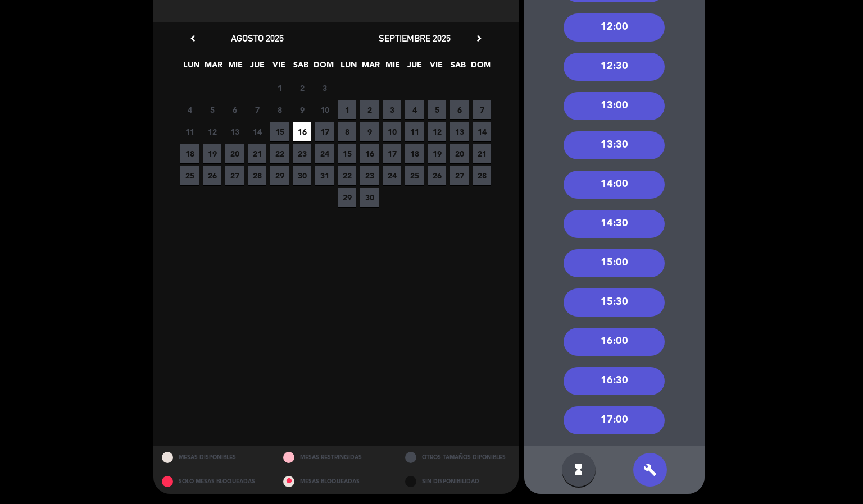 Image resolution: width=863 pixels, height=504 pixels. Describe the element at coordinates (614, 185) in the screenshot. I see `div: 14:00` at that location.